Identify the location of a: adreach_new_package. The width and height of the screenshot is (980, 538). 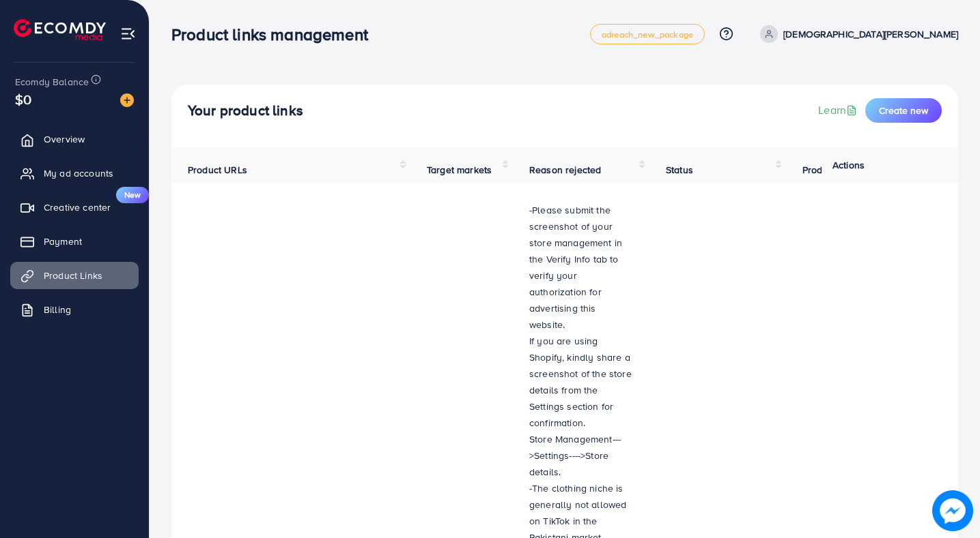
(648, 34).